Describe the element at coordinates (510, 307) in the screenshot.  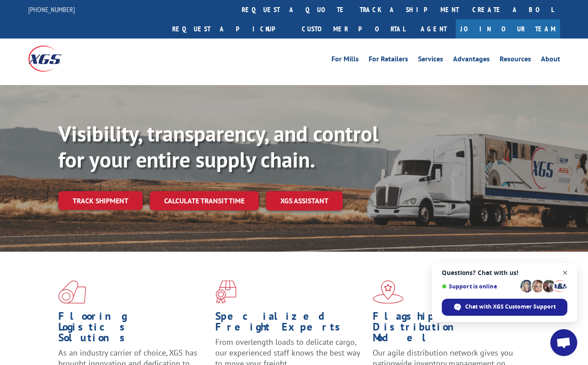
I see `span: Chat with XGS Customer Support` at that location.